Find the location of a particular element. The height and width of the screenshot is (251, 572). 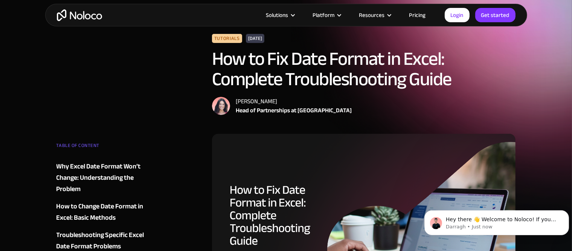

a: Why Excel Date Format Won’t Change: Understanding the Problem is located at coordinates (102, 178).